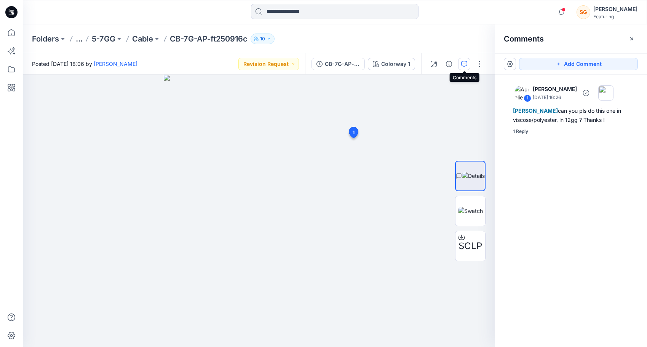 This screenshot has height=347, width=647. Describe the element at coordinates (259, 211) in the screenshot. I see `img: eyJhbGciOiJIUzI1NiIsImtpZCI6IjAiLCJzbHQiOiJzZXMiLCJ0eXAiOiJKV1QifQ.eyJkYXRhIjp7InR5cGUiOiJzdG9yYW...` at that location.